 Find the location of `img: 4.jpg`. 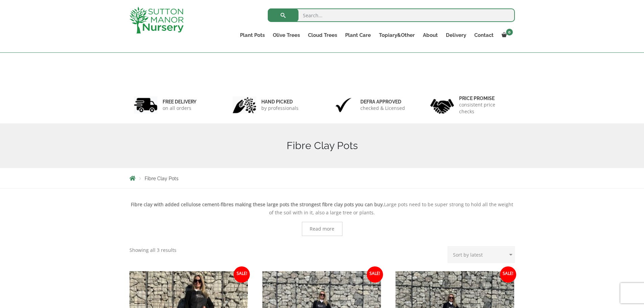

img: 4.jpg is located at coordinates (442, 105).